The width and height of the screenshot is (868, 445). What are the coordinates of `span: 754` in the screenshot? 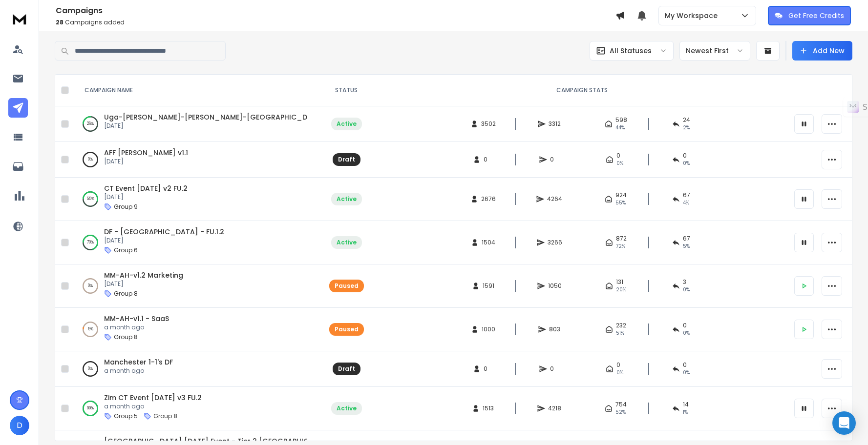 It's located at (621, 405).